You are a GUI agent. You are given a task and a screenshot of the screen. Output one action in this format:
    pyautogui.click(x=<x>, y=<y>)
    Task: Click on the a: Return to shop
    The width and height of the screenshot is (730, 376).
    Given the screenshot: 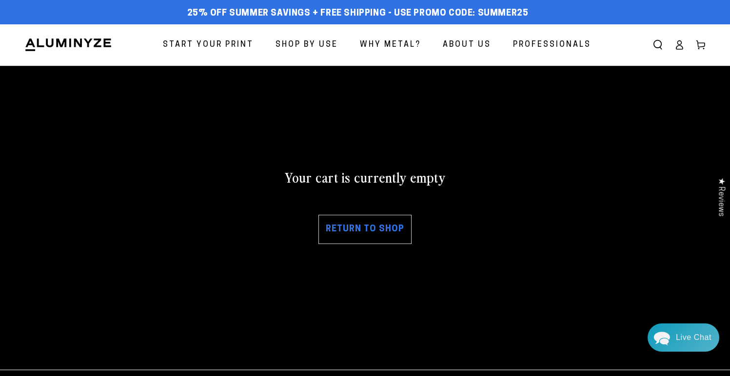 What is the action you would take?
    pyautogui.click(x=365, y=230)
    